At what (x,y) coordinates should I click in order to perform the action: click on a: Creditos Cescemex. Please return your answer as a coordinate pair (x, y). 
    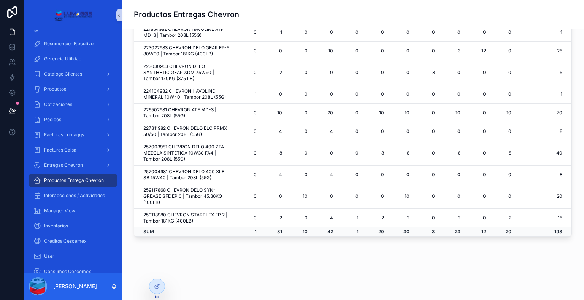
    Looking at the image, I should click on (73, 241).